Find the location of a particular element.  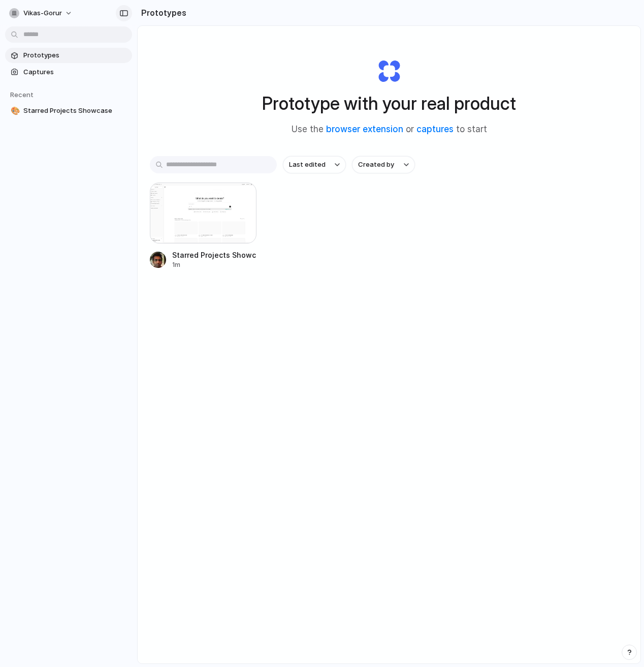

h1: Prototype with your real product is located at coordinates (389, 103).